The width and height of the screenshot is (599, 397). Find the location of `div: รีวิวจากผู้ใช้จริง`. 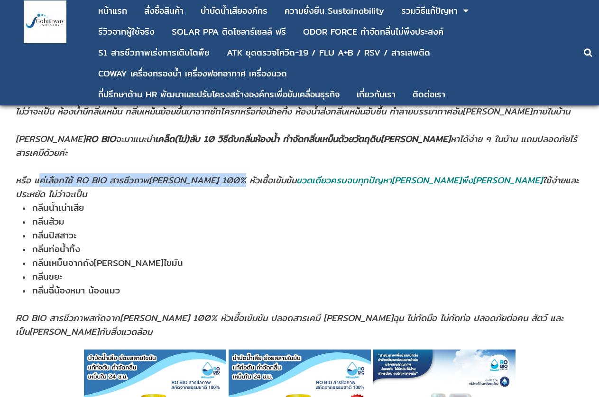

div: รีวิวจากผู้ใช้จริง is located at coordinates (126, 32).